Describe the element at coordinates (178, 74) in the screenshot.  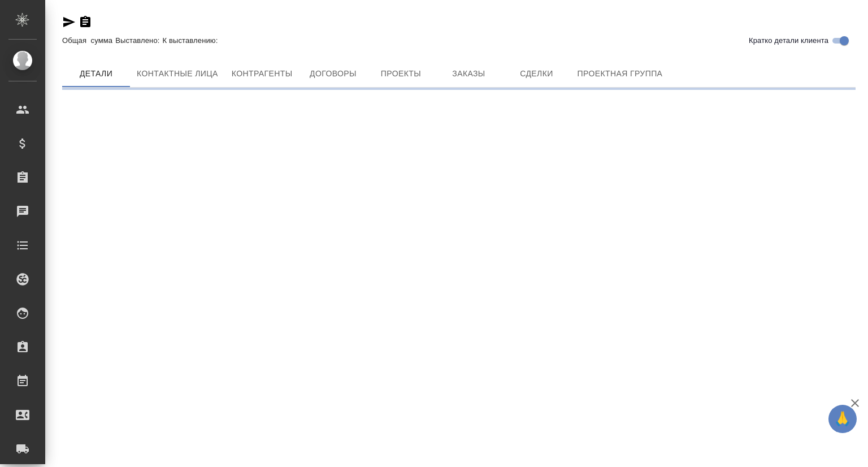
I see `span: Контактные лица` at that location.